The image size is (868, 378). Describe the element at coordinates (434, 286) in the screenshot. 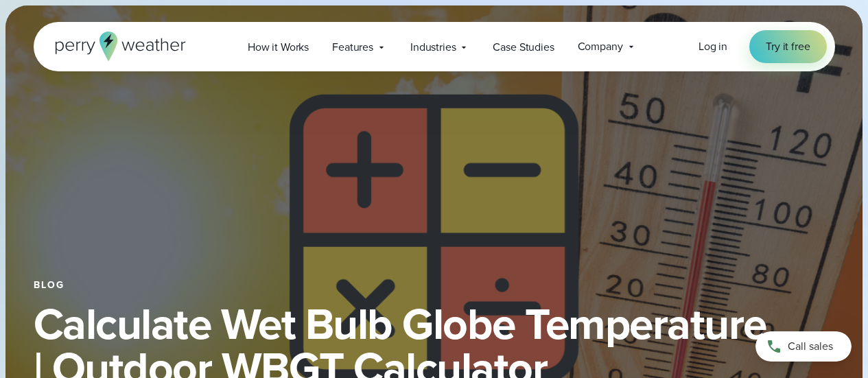

I see `div: Blog` at that location.